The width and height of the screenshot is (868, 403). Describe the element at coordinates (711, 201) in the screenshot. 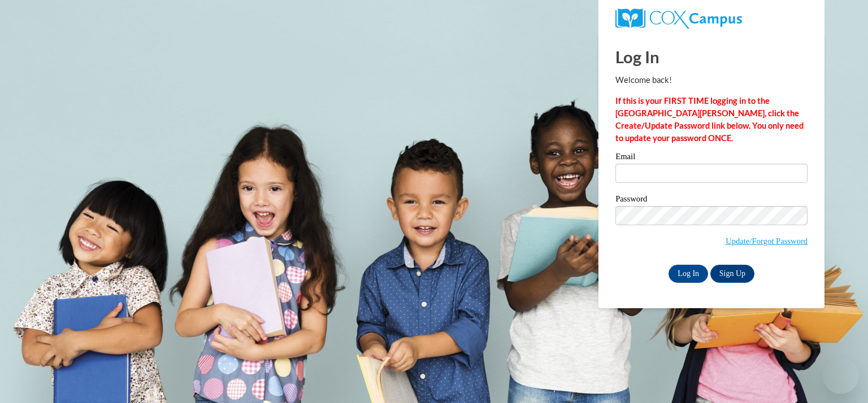

I see `label: Password` at that location.